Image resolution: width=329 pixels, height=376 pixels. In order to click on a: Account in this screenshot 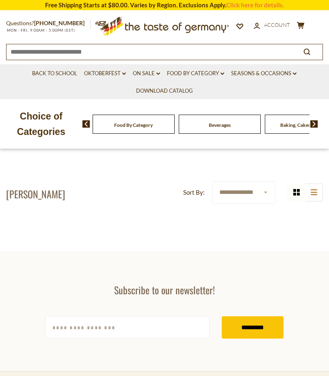, I will do `click(272, 25)`.